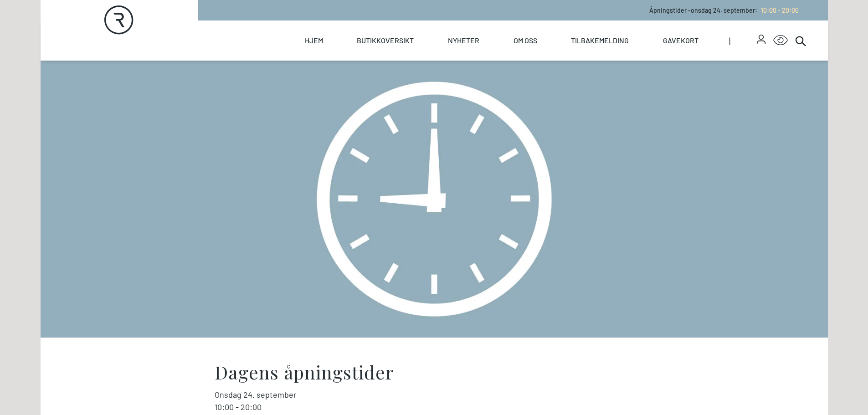 This screenshot has height=415, width=868. What do you see at coordinates (680, 40) in the screenshot?
I see `a: Gavekort` at bounding box center [680, 40].